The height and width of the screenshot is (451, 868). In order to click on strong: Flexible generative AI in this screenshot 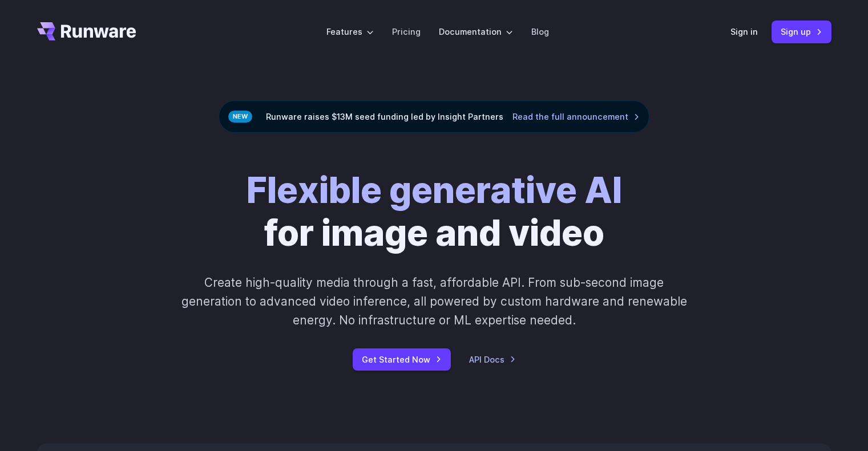, I will do `click(434, 190)`.